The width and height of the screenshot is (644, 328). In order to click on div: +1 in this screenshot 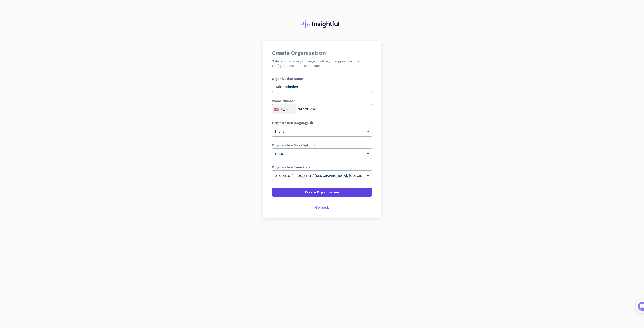, I will do `click(283, 109)`.